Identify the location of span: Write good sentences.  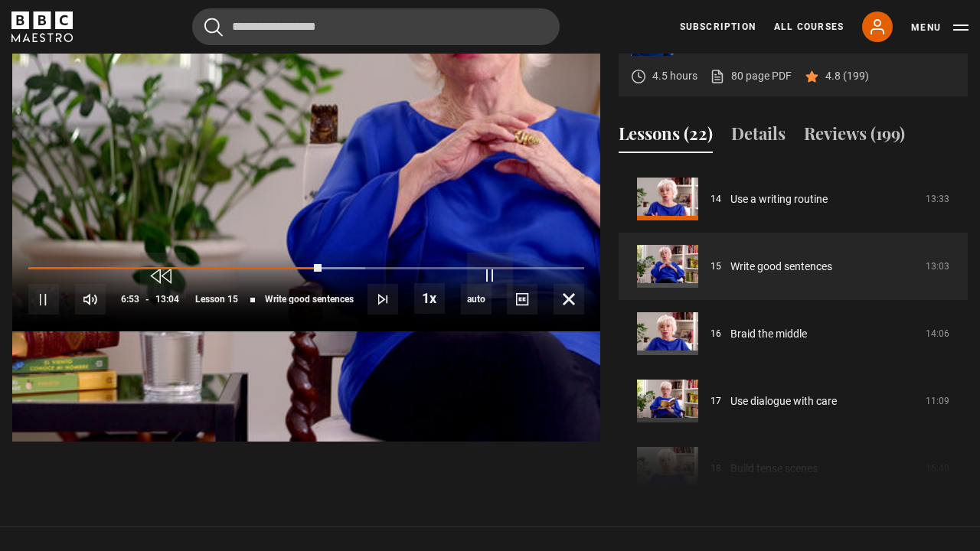
(309, 300).